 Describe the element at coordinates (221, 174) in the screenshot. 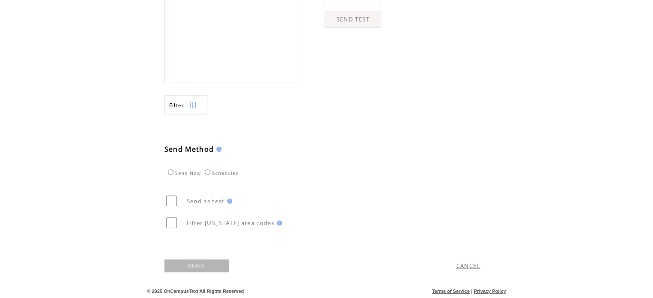

I see `label: Scheduled` at that location.